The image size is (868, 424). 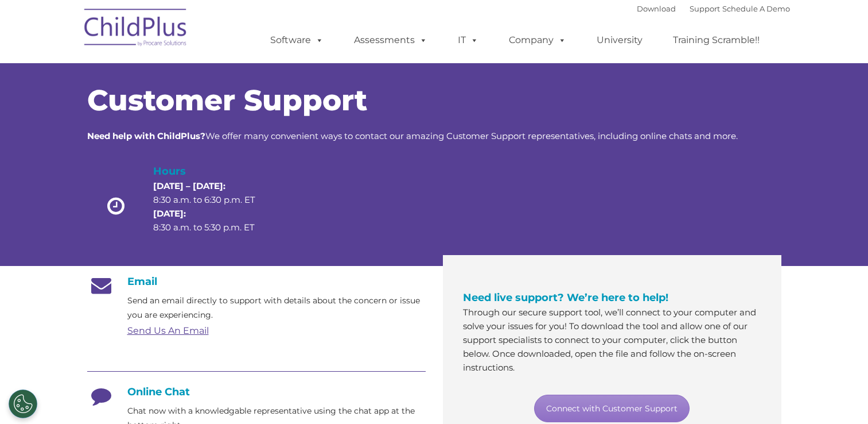 What do you see at coordinates (296, 40) in the screenshot?
I see `a: Software` at bounding box center [296, 40].